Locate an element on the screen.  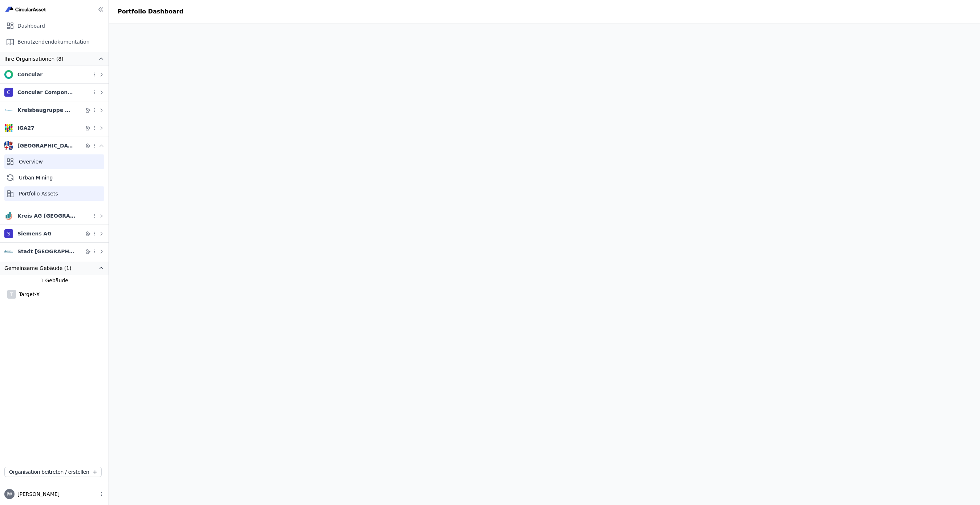
div: Portfolio Assets is located at coordinates (54, 194).